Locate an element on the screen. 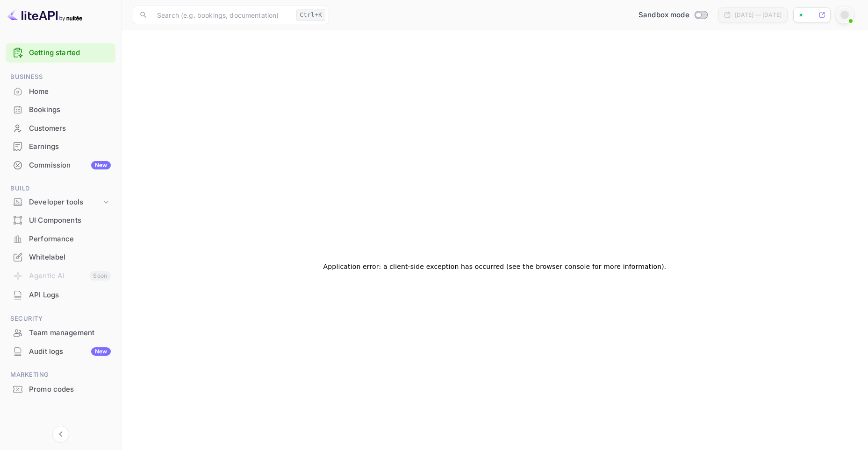  span: Security is located at coordinates (60, 319).